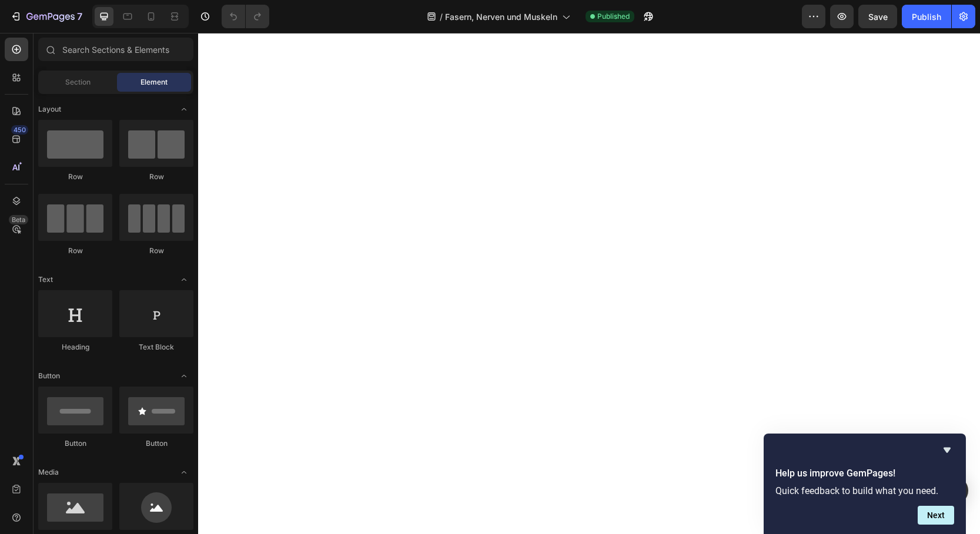 The width and height of the screenshot is (980, 534). I want to click on span: Button, so click(49, 376).